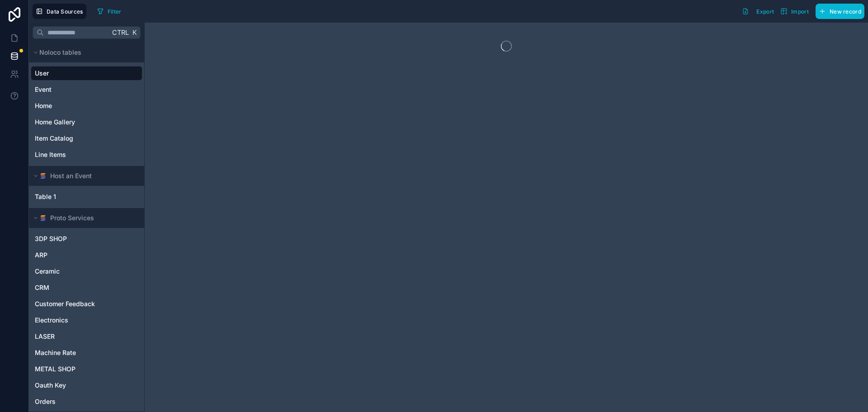 The width and height of the screenshot is (868, 412). I want to click on span: Data Sources, so click(65, 11).